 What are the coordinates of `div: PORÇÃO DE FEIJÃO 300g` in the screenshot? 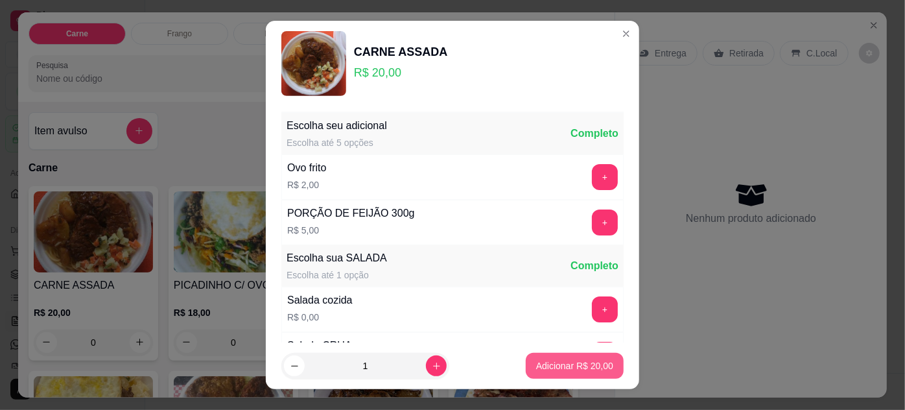 It's located at (351, 213).